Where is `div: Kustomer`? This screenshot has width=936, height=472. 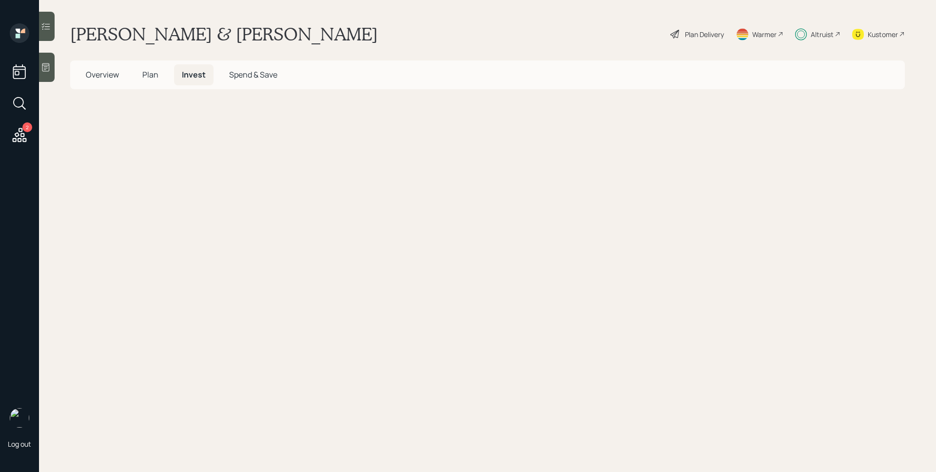
div: Kustomer is located at coordinates (883, 34).